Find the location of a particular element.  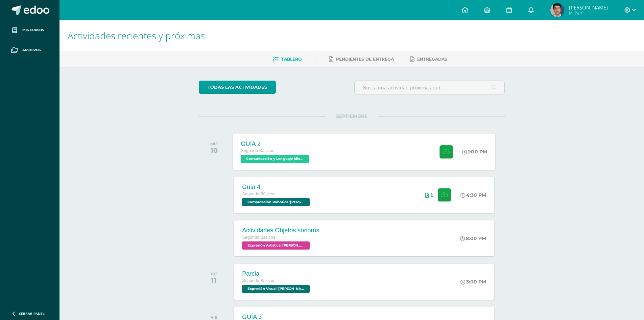

div: Guía 4 is located at coordinates (277, 187).